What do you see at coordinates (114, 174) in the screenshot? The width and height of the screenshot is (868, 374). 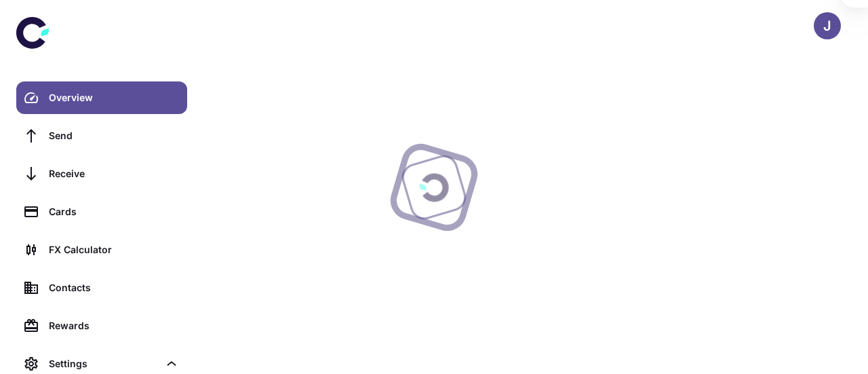 I see `div: Receive` at bounding box center [114, 174].